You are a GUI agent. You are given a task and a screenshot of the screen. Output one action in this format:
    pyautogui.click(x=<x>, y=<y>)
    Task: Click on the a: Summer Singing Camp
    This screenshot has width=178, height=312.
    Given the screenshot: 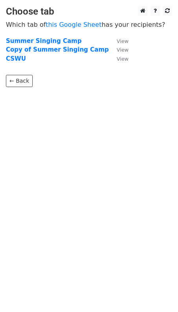 What is the action you would take?
    pyautogui.click(x=44, y=41)
    